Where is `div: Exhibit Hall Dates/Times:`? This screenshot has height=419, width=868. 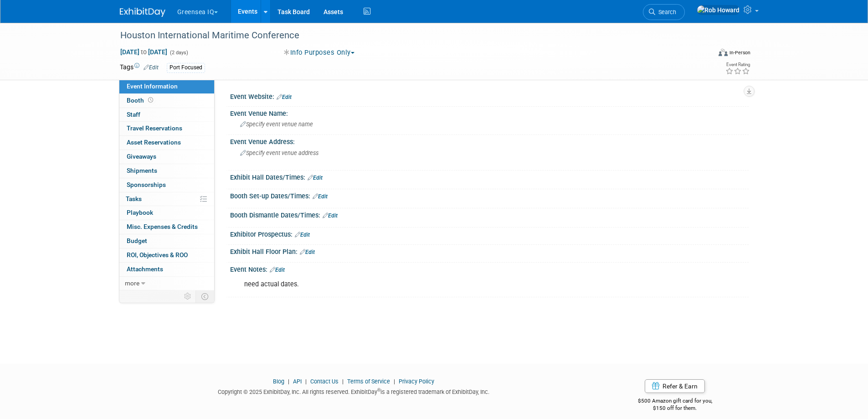 div: Exhibit Hall Dates/Times: is located at coordinates (489, 177).